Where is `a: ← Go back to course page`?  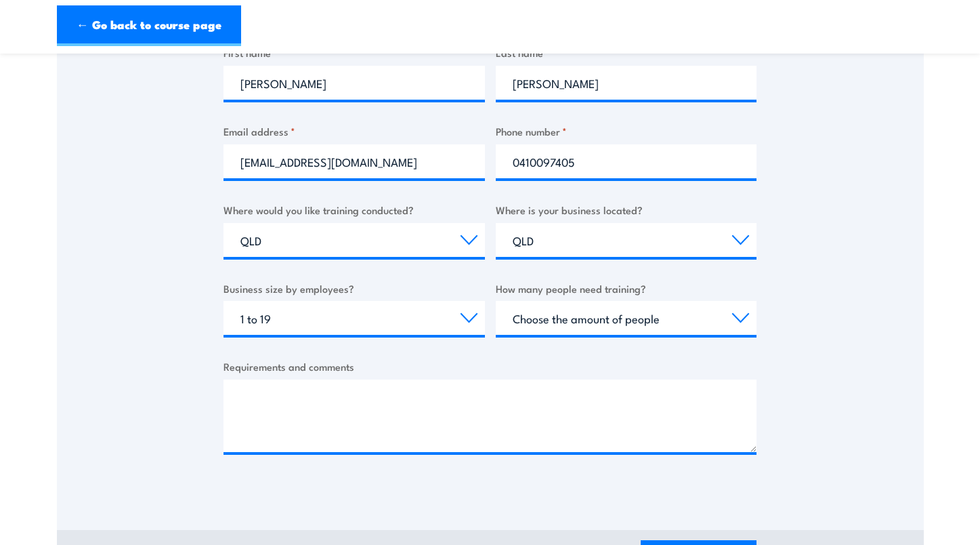 a: ← Go back to course page is located at coordinates (149, 26).